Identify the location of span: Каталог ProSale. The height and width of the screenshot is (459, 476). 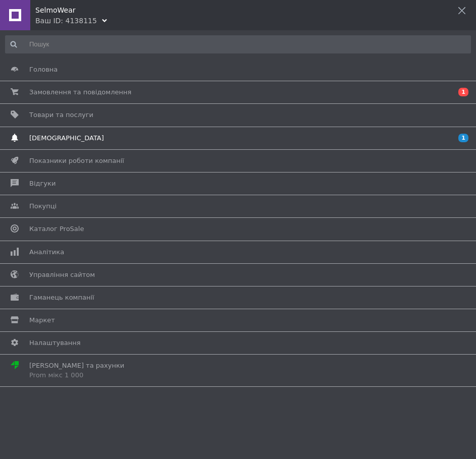
(57, 229).